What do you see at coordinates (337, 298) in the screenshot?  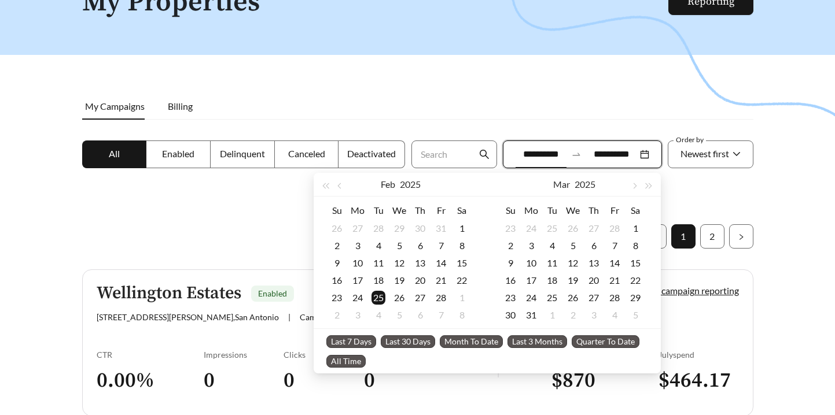 I see `div: 23` at bounding box center [337, 298].